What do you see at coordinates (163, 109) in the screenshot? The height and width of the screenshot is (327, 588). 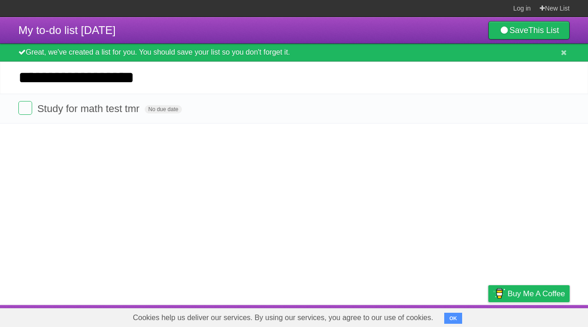 I see `span: No due date` at bounding box center [163, 109].